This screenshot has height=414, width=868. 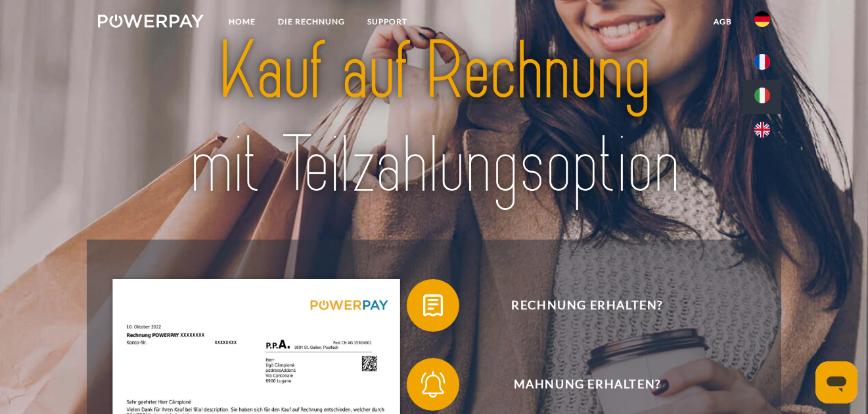 What do you see at coordinates (577, 385) in the screenshot?
I see `a: Mahnung erhalten?` at bounding box center [577, 385].